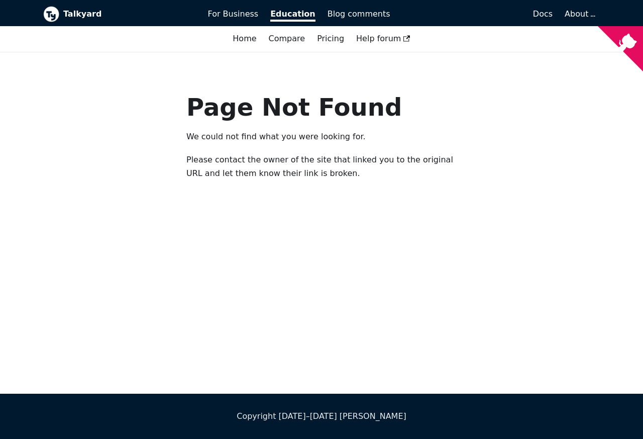 This screenshot has height=439, width=643. What do you see at coordinates (119, 14) in the screenshot?
I see `a: Talkyard logoTalkyard` at bounding box center [119, 14].